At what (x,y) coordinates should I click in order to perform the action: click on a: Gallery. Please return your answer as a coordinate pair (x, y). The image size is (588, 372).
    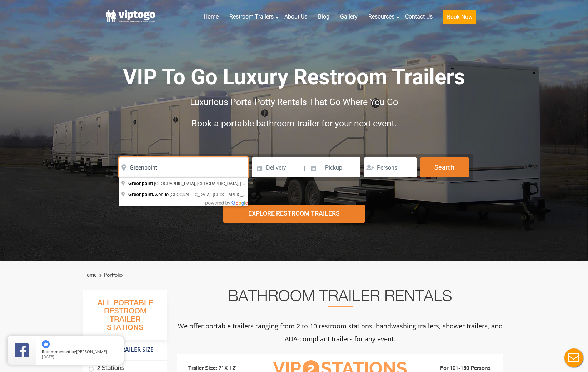
    Looking at the image, I should click on (348, 17).